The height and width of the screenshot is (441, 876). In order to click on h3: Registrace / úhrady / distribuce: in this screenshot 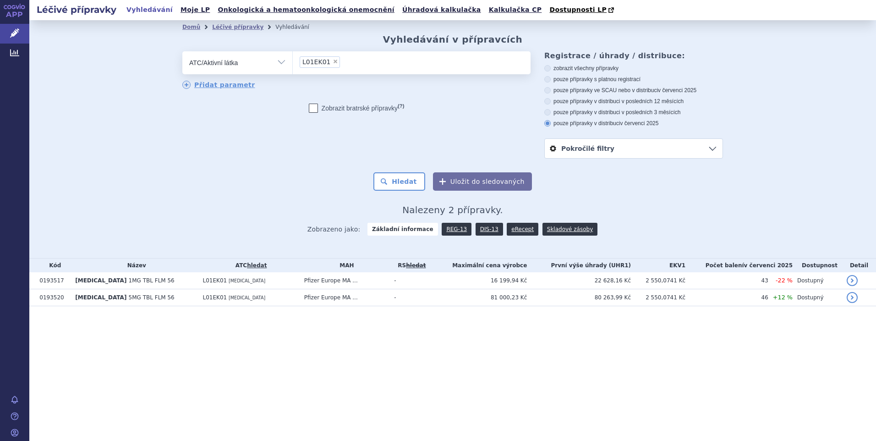, I will do `click(633, 55)`.